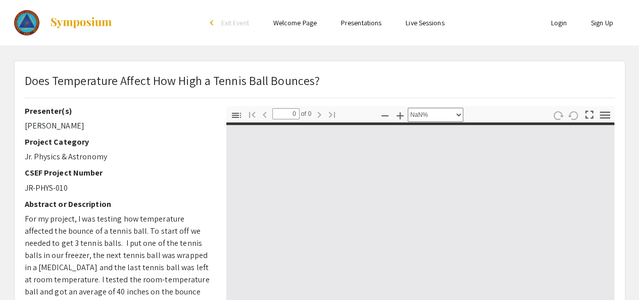 This screenshot has height=300, width=639. Describe the element at coordinates (118, 172) in the screenshot. I see `h2: CSEF Project Number` at that location.